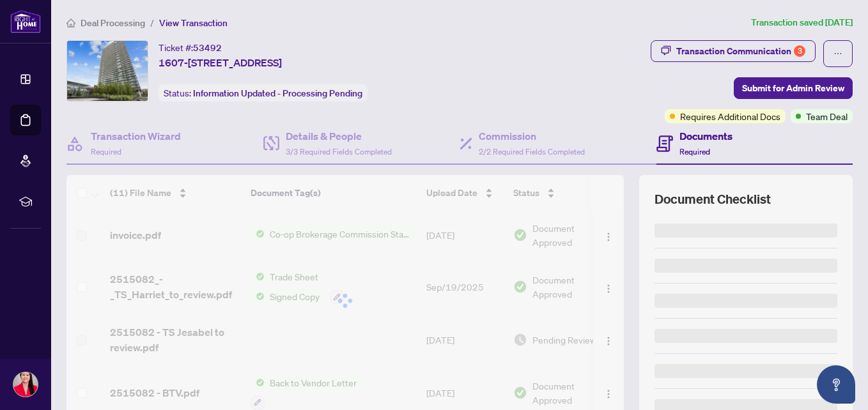 Image resolution: width=868 pixels, height=410 pixels. Describe the element at coordinates (262, 93) in the screenshot. I see `div: Status:` at that location.